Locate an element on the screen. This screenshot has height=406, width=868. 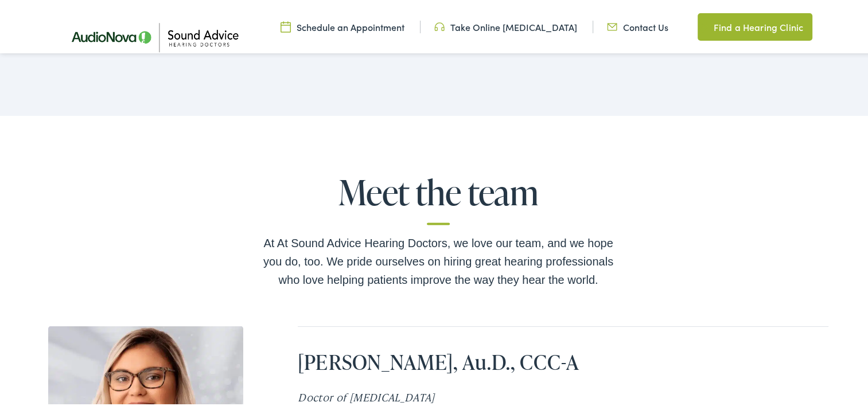
div: At At Sound Advice Hearing Doctors, we love our team, and we hope you do, too. We pride ourselves... is located at coordinates (438, 260).